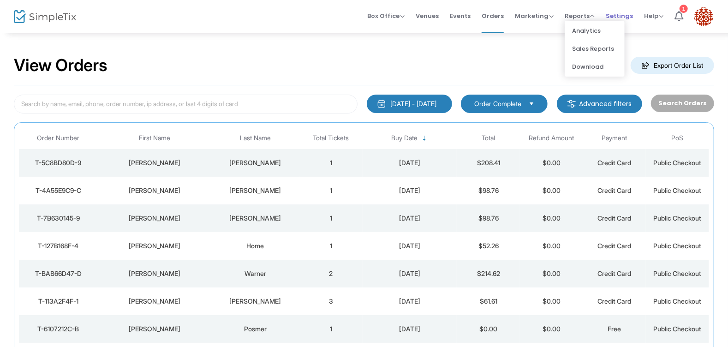  I want to click on td: $214.62, so click(488, 274).